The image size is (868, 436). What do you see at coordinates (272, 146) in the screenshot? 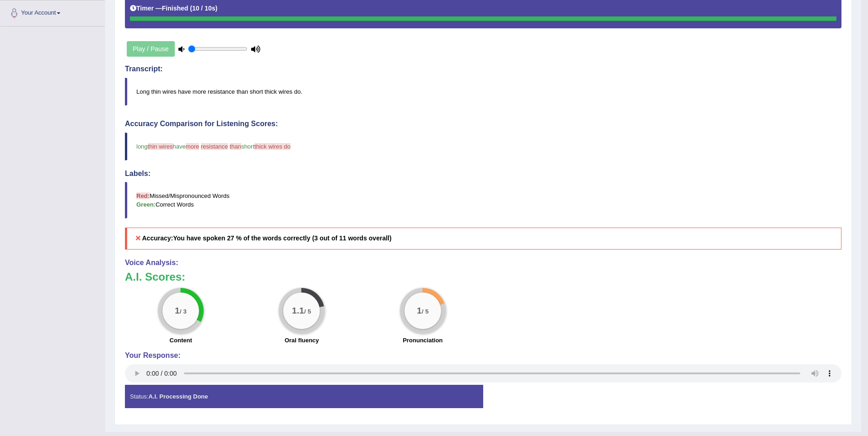
I see `span: thick wires do` at bounding box center [272, 146].